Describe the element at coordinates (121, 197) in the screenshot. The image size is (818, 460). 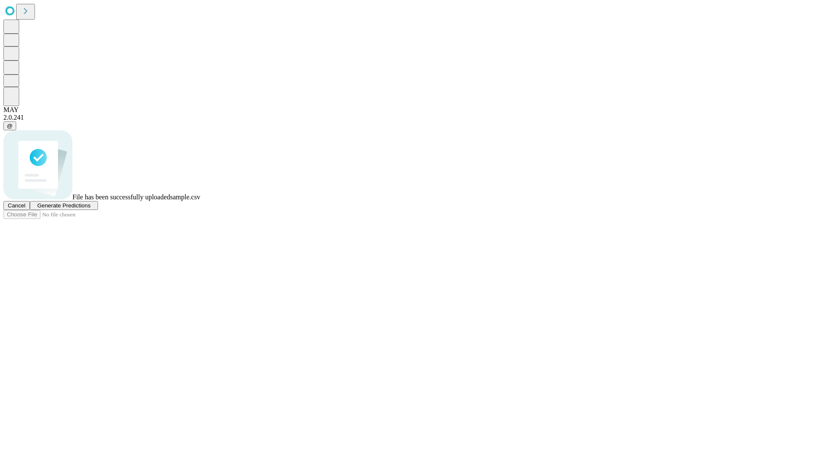
I see `span: File has been successfully uploaded` at that location.